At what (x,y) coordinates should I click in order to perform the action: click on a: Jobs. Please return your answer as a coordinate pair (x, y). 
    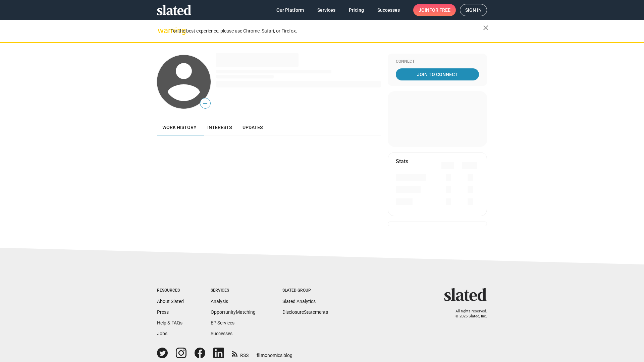
    Looking at the image, I should click on (162, 334).